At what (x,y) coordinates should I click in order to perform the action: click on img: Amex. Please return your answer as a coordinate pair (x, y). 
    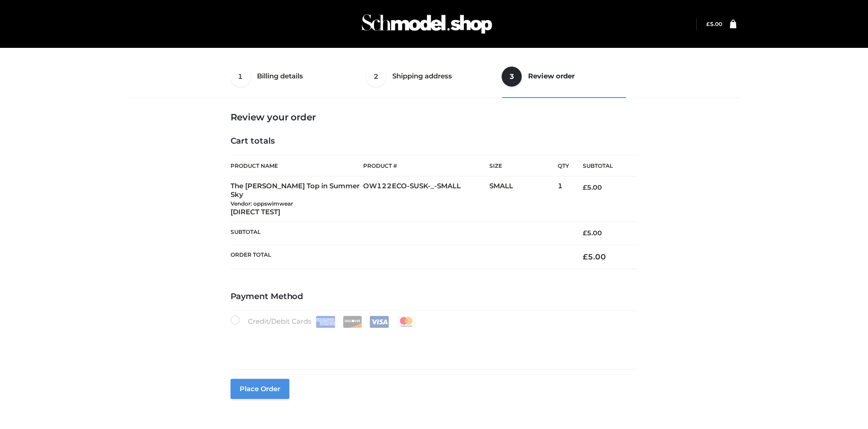
    Looking at the image, I should click on (325, 322).